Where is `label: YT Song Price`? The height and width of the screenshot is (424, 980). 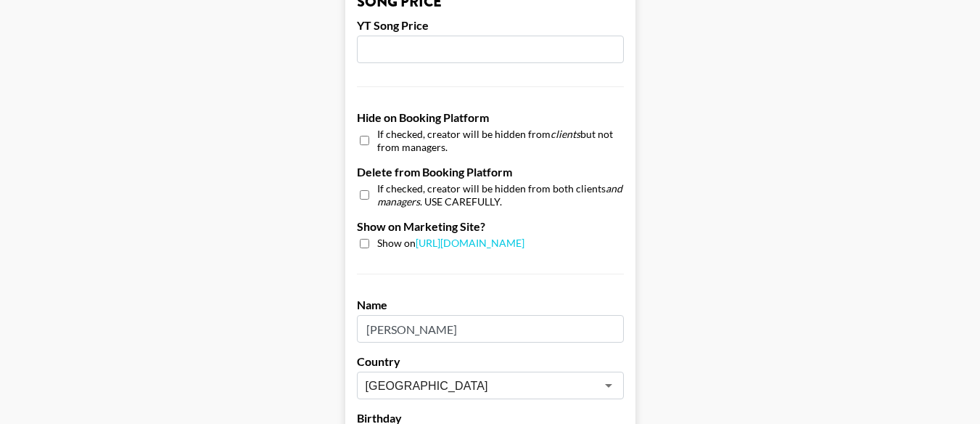
label: YT Song Price is located at coordinates (490, 26).